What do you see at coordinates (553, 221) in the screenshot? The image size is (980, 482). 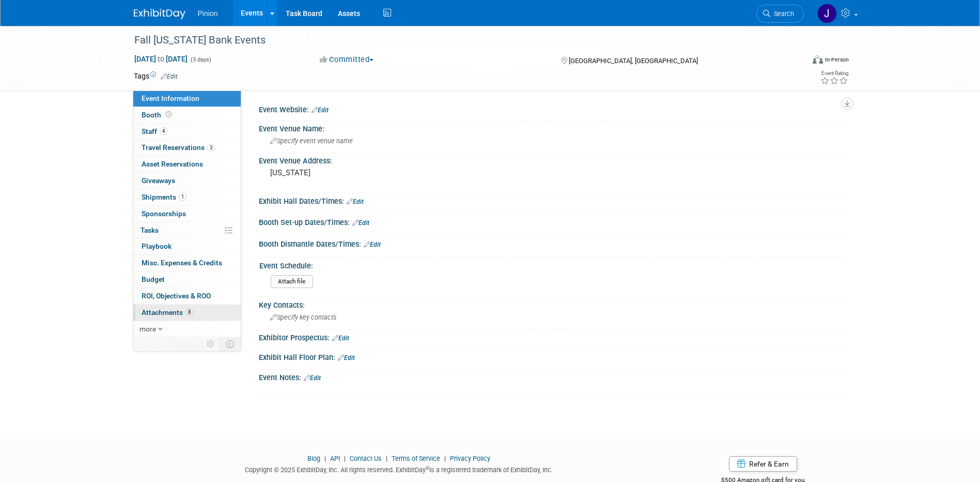 I see `div: Booth Set-up Dates/Times:` at bounding box center [553, 221].